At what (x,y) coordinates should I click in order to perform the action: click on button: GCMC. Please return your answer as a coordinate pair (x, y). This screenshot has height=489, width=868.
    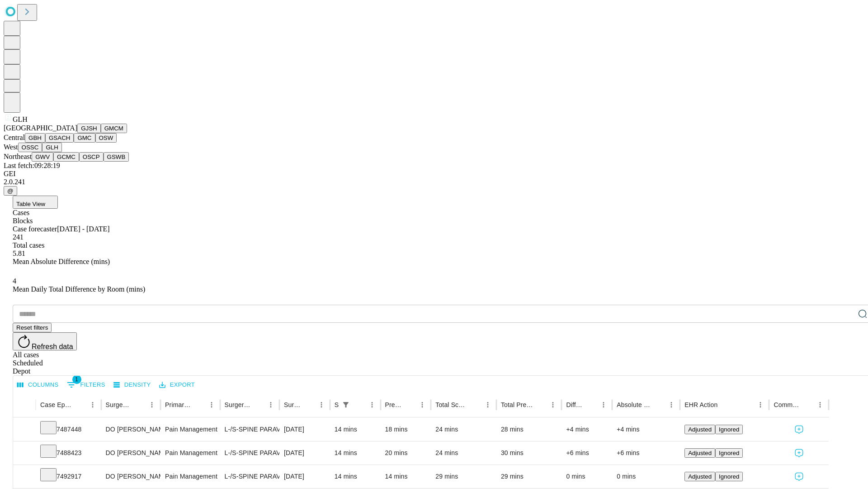
    Looking at the image, I should click on (66, 157).